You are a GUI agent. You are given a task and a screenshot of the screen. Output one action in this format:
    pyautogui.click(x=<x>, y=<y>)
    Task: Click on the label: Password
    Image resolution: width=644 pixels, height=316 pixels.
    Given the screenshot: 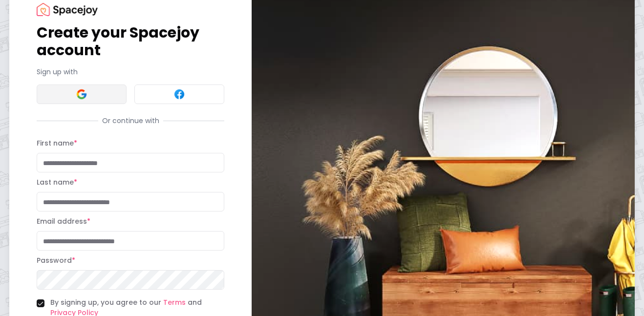 What is the action you would take?
    pyautogui.click(x=56, y=260)
    